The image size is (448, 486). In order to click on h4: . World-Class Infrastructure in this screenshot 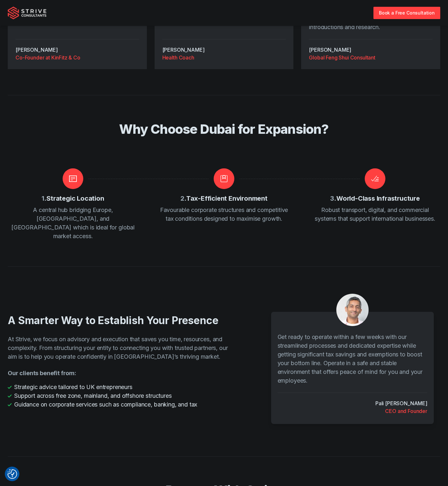, I will do `click(375, 199)`.